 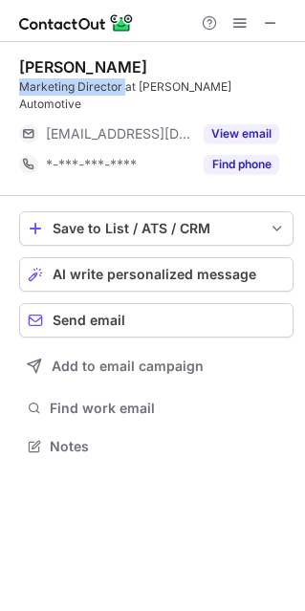 What do you see at coordinates (154, 274) in the screenshot?
I see `span: AI write personalized message` at bounding box center [154, 274].